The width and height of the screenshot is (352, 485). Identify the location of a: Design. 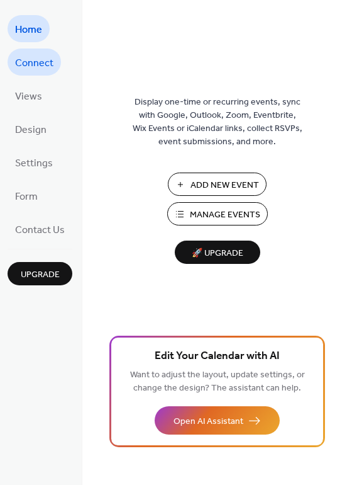
(31, 128).